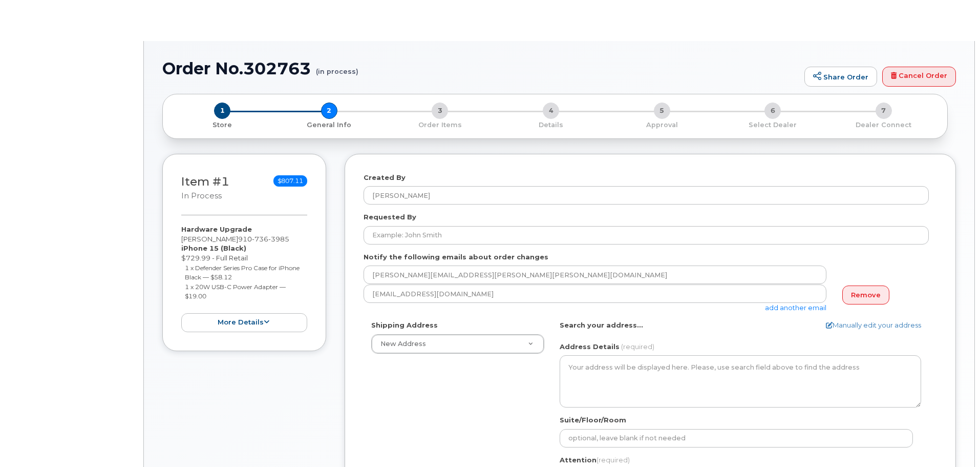 This screenshot has height=467, width=980. I want to click on a: Share Order, so click(841, 77).